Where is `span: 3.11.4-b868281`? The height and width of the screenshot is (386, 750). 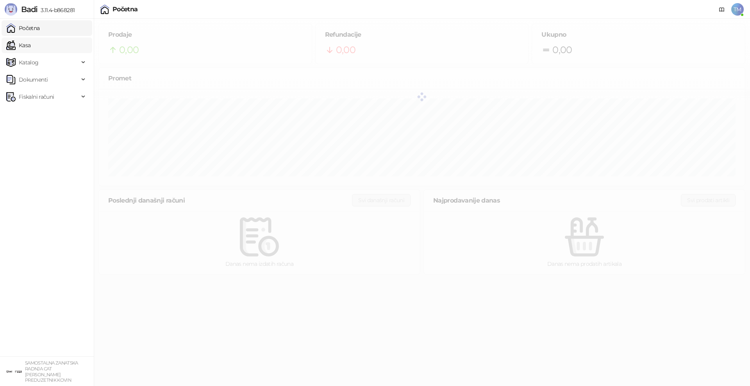
span: 3.11.4-b868281 is located at coordinates (56, 10).